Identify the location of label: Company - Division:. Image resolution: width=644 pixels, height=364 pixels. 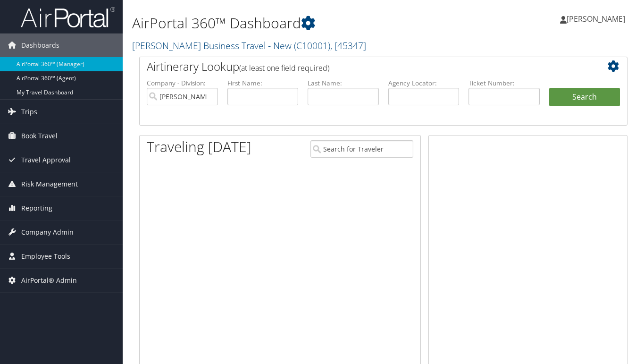
(182, 83).